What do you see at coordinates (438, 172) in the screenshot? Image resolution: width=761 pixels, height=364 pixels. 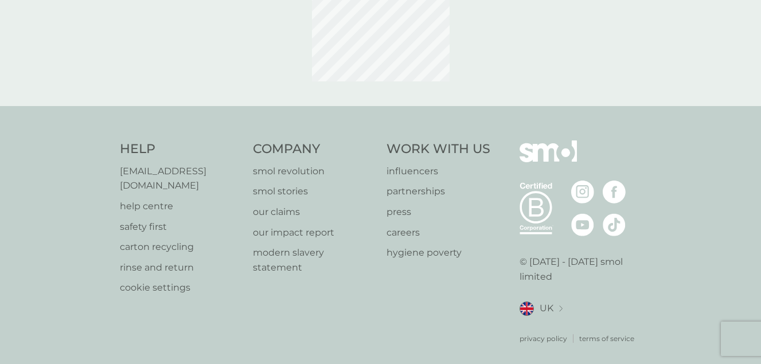 I see `a: influencers` at bounding box center [438, 172].